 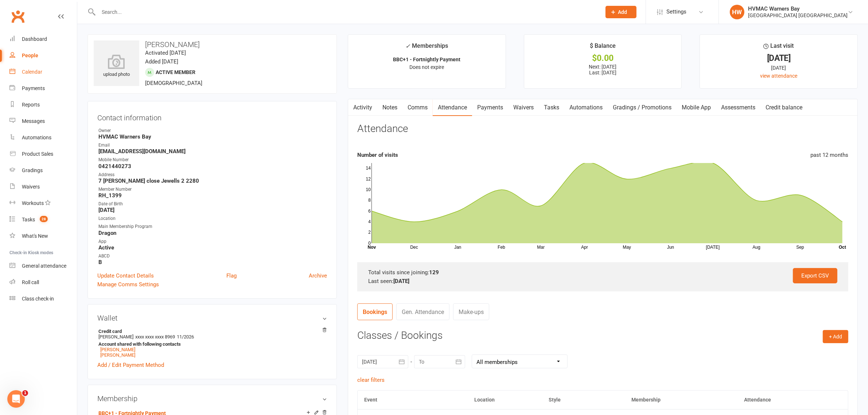 I want to click on a: Credit balance, so click(x=784, y=107).